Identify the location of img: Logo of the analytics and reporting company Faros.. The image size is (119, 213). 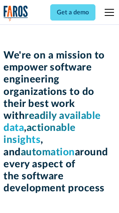
(16, 13).